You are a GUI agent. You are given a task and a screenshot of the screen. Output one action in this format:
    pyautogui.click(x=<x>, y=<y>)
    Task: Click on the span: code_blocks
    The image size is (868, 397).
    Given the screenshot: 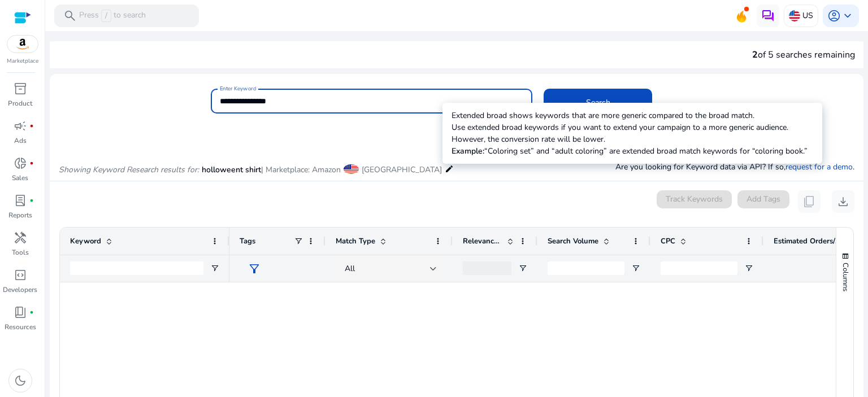 What is the action you would take?
    pyautogui.click(x=21, y=275)
    